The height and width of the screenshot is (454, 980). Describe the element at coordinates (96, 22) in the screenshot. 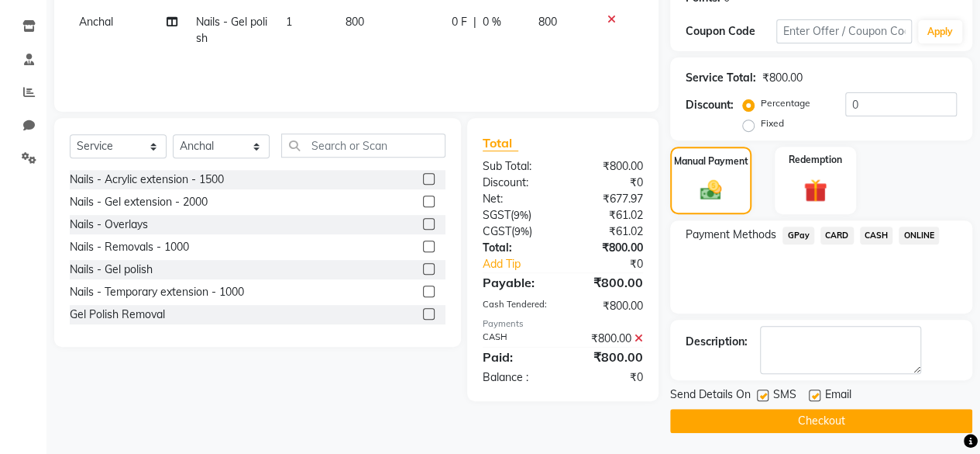

I see `span: Anchal` at that location.